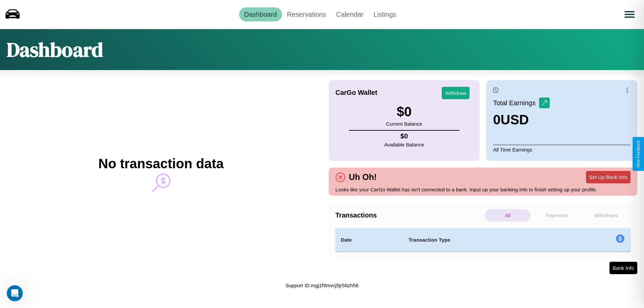 The height and width of the screenshot is (308, 644). Describe the element at coordinates (356, 92) in the screenshot. I see `h4: CarGo Wallet` at that location.